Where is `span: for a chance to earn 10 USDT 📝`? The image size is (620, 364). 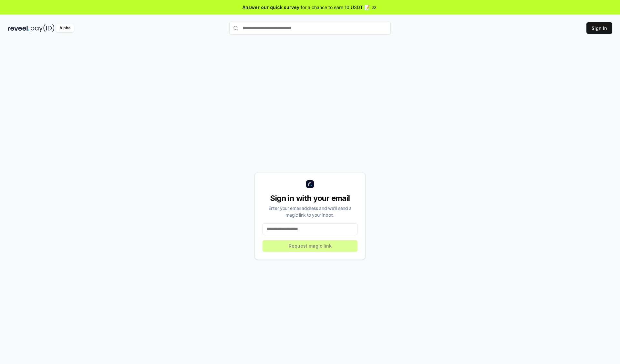
span: for a chance to earn 10 USDT 📝 is located at coordinates (335, 7).